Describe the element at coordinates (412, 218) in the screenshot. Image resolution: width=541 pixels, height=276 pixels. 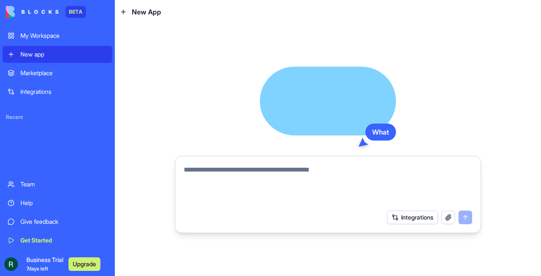
I see `button: Integrations` at that location.